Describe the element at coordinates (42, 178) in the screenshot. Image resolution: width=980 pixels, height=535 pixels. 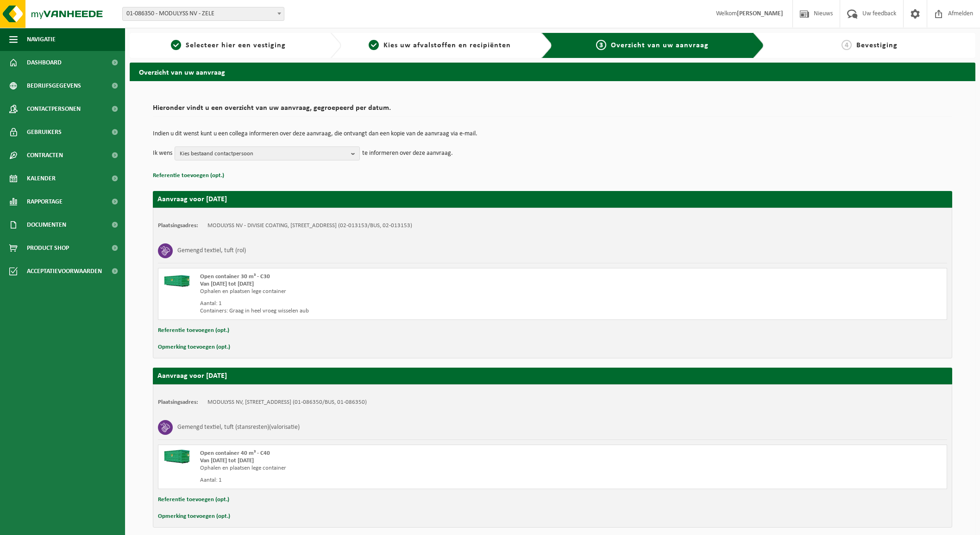
I see `span: Kalender` at that location.